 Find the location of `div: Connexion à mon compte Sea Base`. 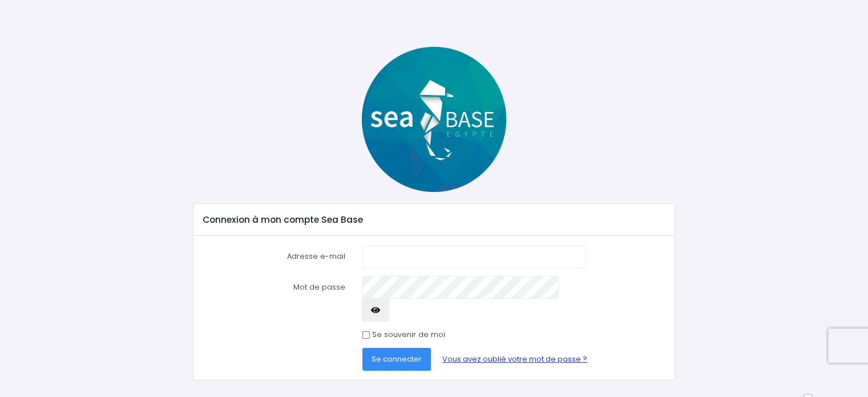

div: Connexion à mon compte Sea Base is located at coordinates (434, 220).